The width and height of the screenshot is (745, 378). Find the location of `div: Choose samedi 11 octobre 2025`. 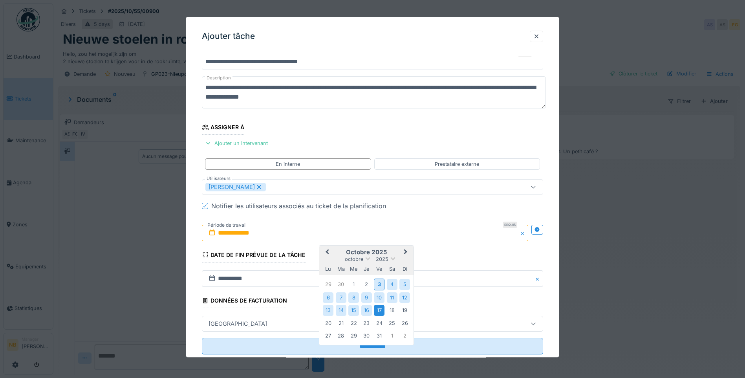

div: Choose samedi 11 octobre 2025 is located at coordinates (392, 297).